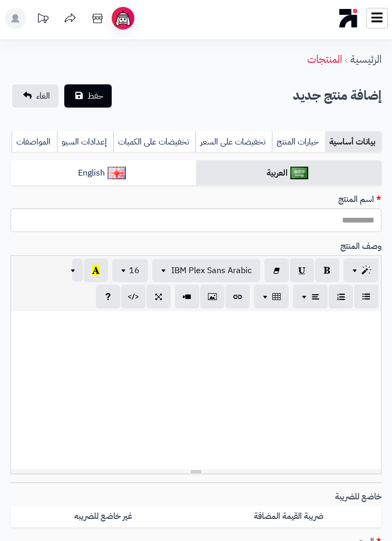  Describe the element at coordinates (353, 142) in the screenshot. I see `a: بيانات أساسية` at that location.